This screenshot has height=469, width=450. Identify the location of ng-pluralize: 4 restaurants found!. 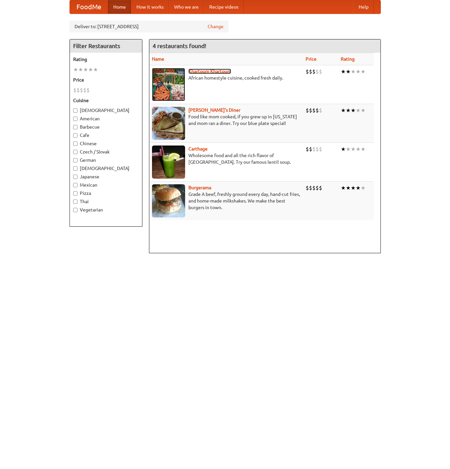
(179, 46).